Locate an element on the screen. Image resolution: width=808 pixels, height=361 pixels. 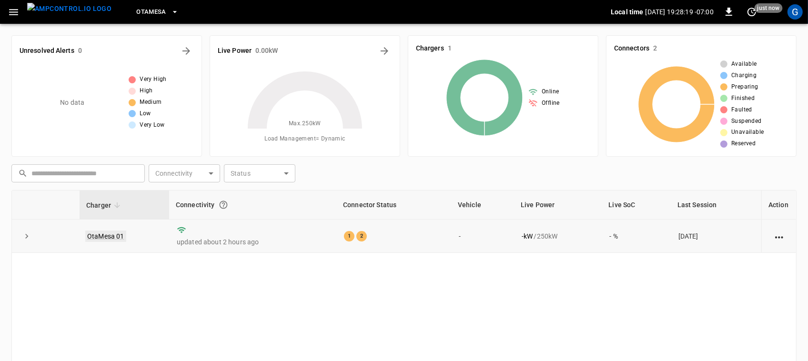
th: Action is located at coordinates (778, 205).